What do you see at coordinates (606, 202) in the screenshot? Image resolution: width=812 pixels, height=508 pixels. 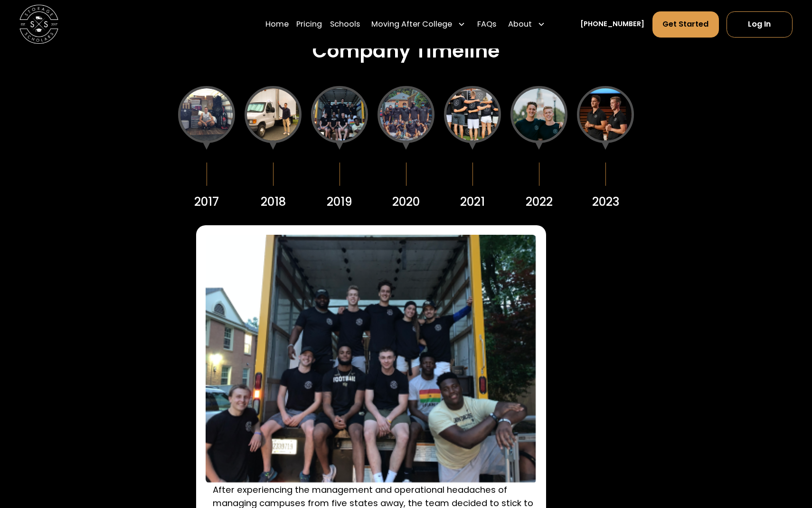 I see `div: 2023` at bounding box center [606, 202].